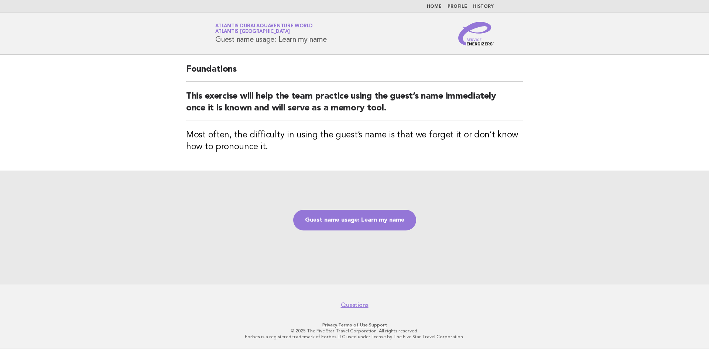  Describe the element at coordinates (483, 7) in the screenshot. I see `a: History` at that location.